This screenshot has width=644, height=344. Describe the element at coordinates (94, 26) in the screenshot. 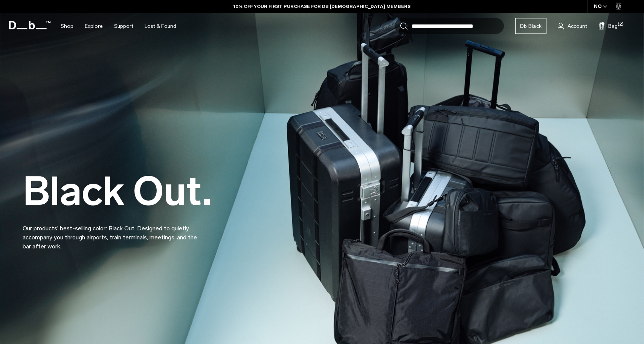

I see `a: Explore` at that location.